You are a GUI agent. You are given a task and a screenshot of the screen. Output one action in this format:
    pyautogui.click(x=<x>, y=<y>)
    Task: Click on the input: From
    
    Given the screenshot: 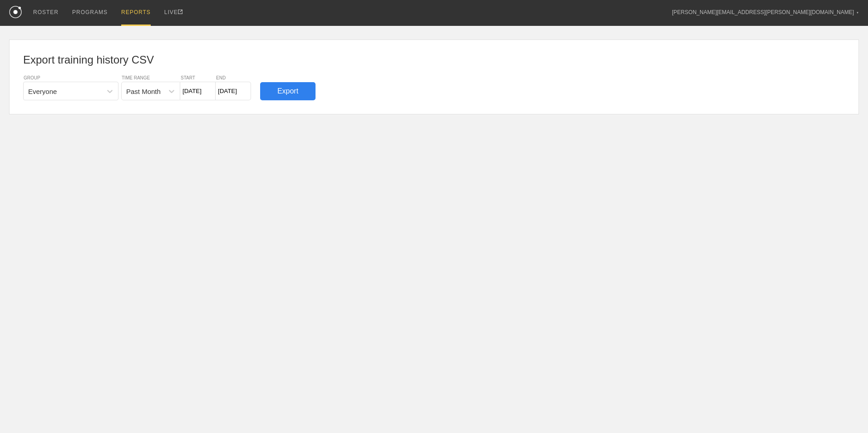 What is the action you would take?
    pyautogui.click(x=198, y=91)
    